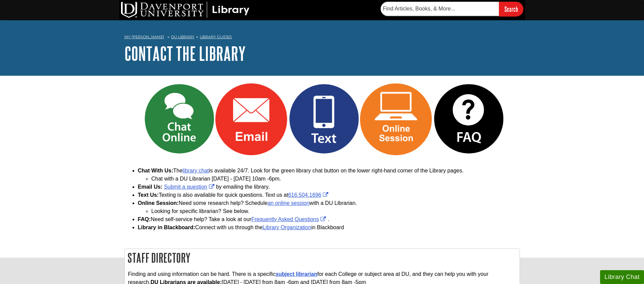 The image size is (644, 284). Describe the element at coordinates (182, 37) in the screenshot. I see `a: DU Library` at that location.